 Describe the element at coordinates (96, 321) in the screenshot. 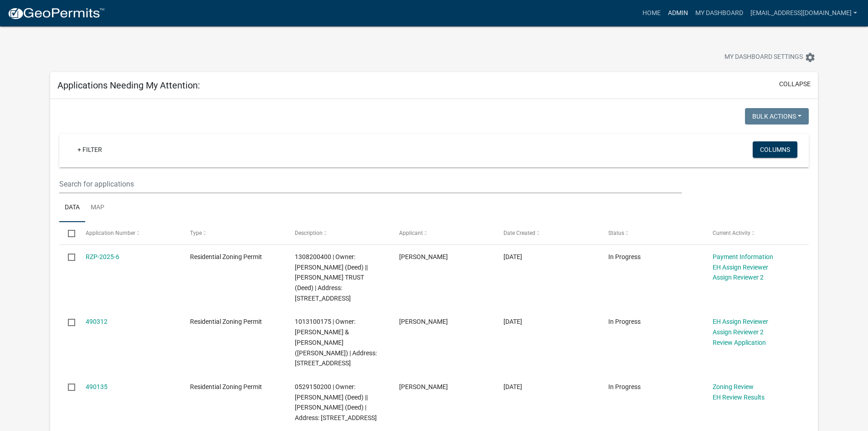

I see `a: 490312` at that location.